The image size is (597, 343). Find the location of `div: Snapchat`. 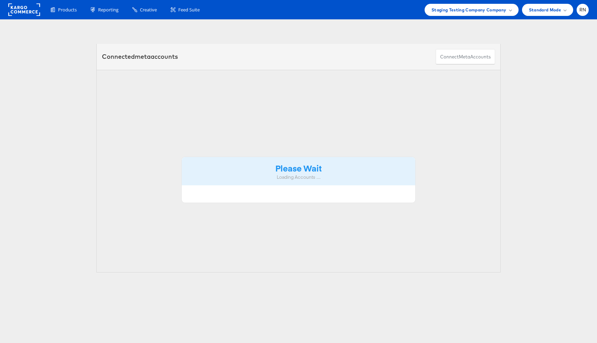

div: Snapchat is located at coordinates (154, 36).